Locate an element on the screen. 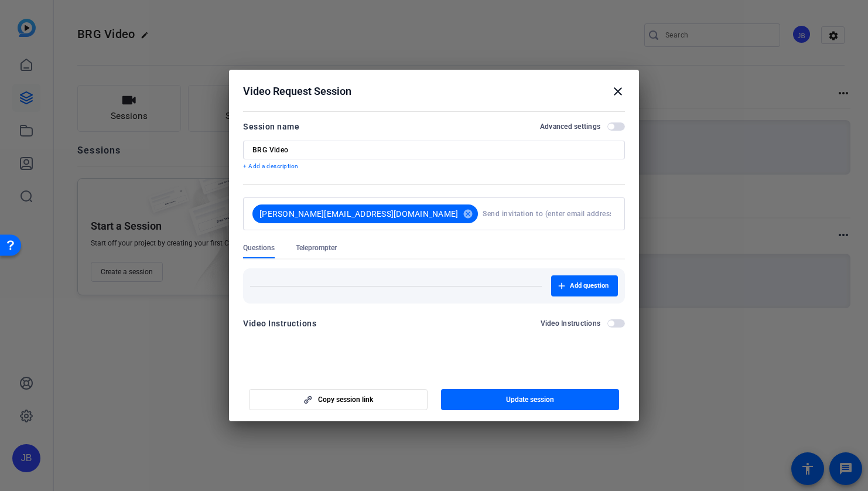 This screenshot has width=868, height=491. span: Update session is located at coordinates (530, 399).